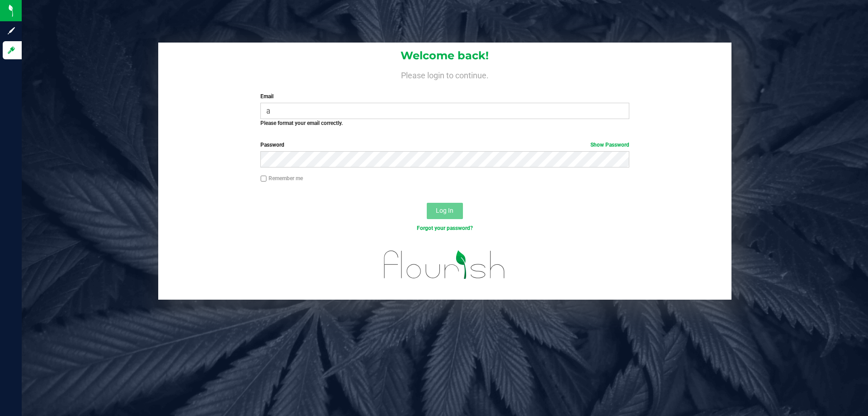  Describe the element at coordinates (263, 179) in the screenshot. I see `input: Remember me` at that location.